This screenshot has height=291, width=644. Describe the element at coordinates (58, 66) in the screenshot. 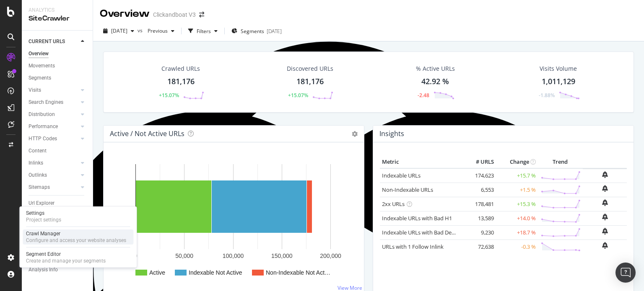

I see `a: Movements` at that location.